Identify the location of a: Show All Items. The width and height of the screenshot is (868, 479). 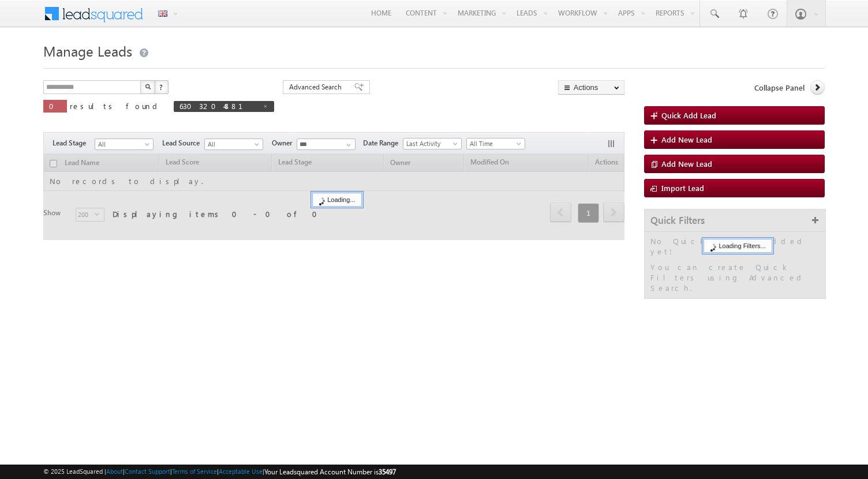
(347, 144).